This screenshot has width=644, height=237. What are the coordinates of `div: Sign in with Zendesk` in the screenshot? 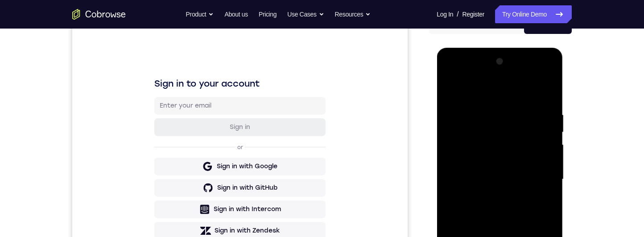 It's located at (175, 215).